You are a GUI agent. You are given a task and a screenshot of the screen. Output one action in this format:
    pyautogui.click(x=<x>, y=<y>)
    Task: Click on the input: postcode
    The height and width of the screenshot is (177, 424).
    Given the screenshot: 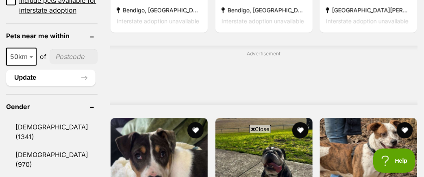 What is the action you would take?
    pyautogui.click(x=74, y=57)
    